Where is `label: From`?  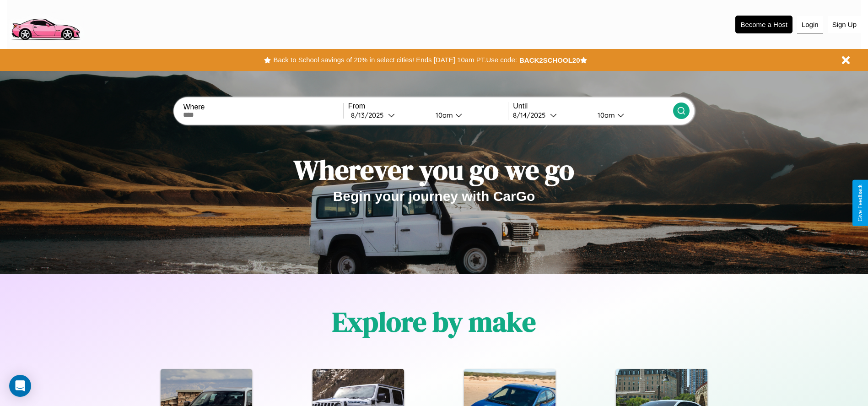
label: From is located at coordinates (428, 106).